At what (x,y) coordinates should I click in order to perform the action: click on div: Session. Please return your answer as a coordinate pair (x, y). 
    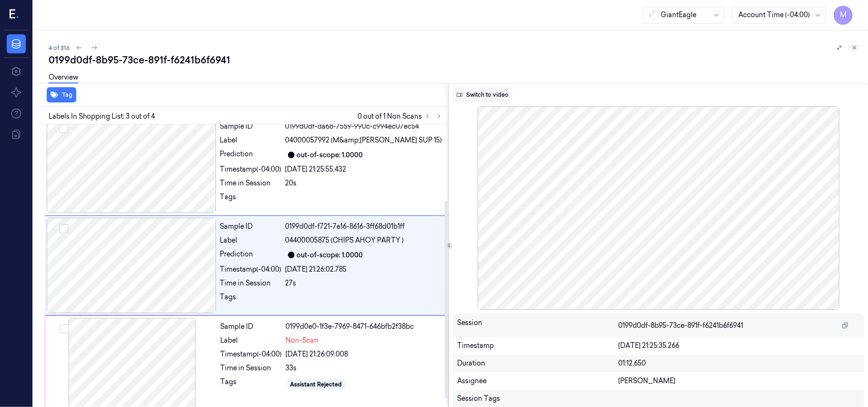
    Looking at the image, I should click on (538, 326).